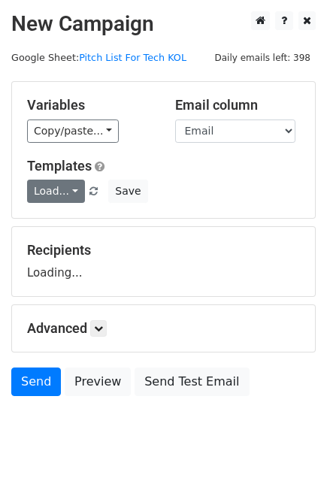  What do you see at coordinates (73, 131) in the screenshot?
I see `a: Copy/paste...` at bounding box center [73, 131].